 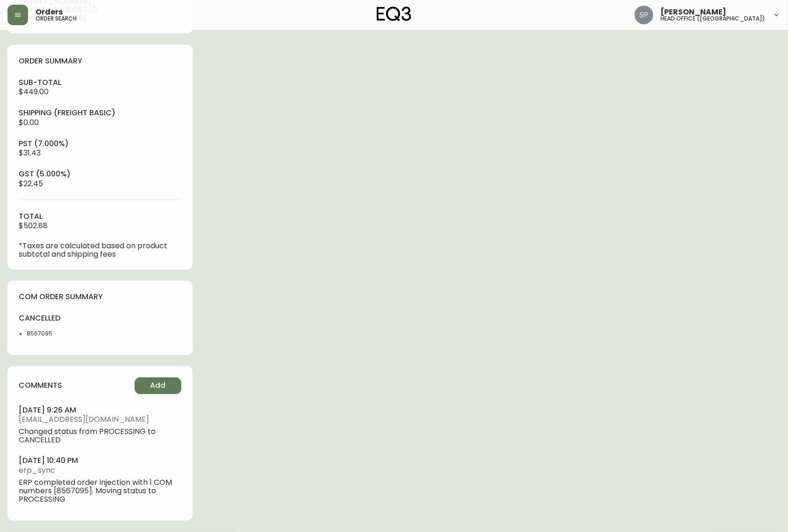 What do you see at coordinates (394, 14) in the screenshot?
I see `img: logo` at bounding box center [394, 14].